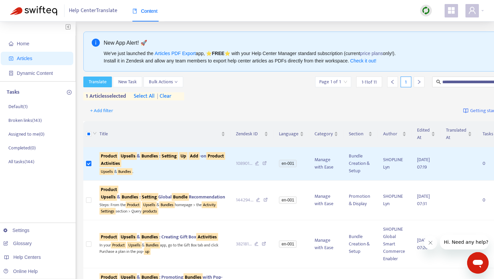 Image resolution: width=494 pixels, height=279 pixels. I want to click on a: Articles PDF Export, so click(175, 53).